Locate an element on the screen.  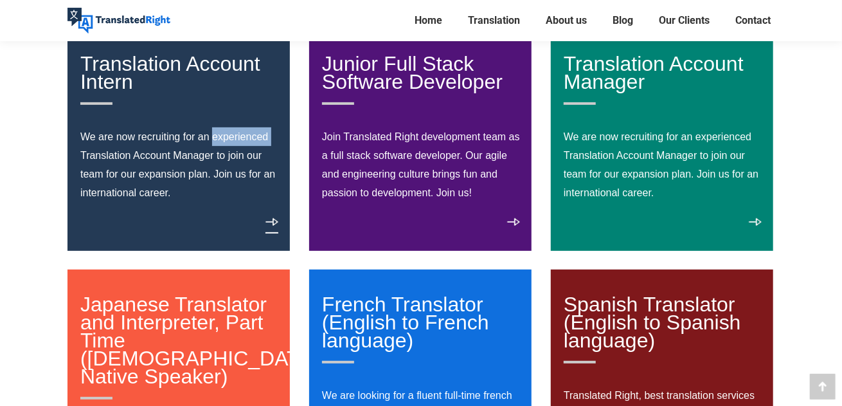
a: About us is located at coordinates (566, 21).